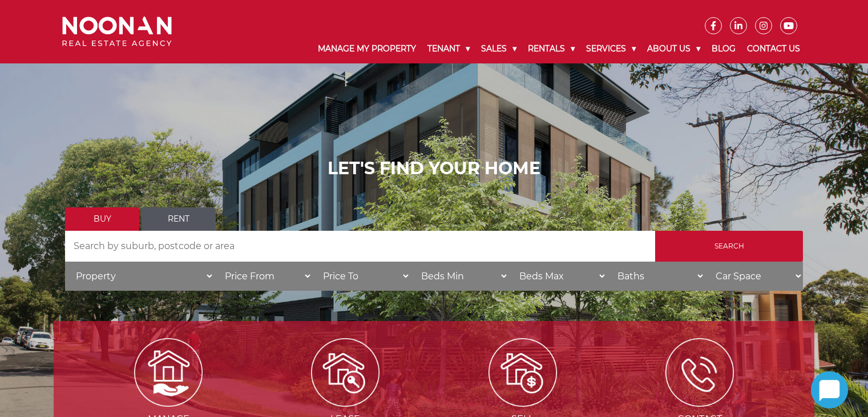 This screenshot has height=417, width=868. What do you see at coordinates (168, 372) in the screenshot?
I see `img: Manage my Property` at bounding box center [168, 372].